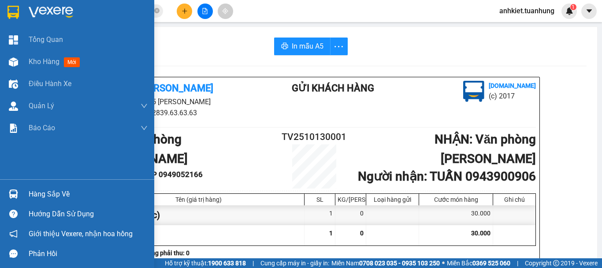 Image resolution: width=602 pixels, height=268 pixels. I want to click on span: anhkiet.tuanhung, so click(527, 11).